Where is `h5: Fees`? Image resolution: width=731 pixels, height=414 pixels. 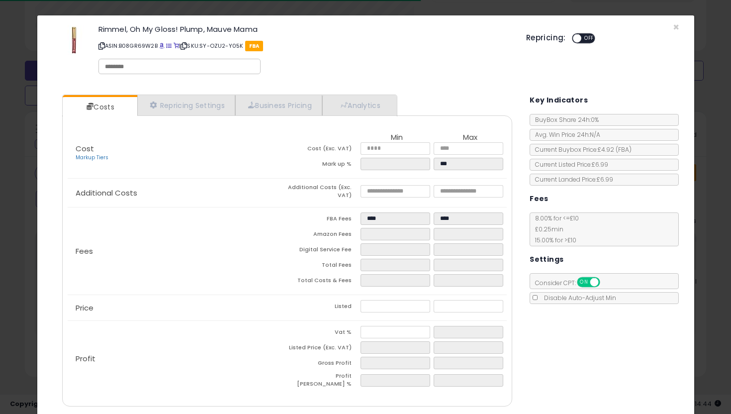 h5: Fees is located at coordinates (539, 198).